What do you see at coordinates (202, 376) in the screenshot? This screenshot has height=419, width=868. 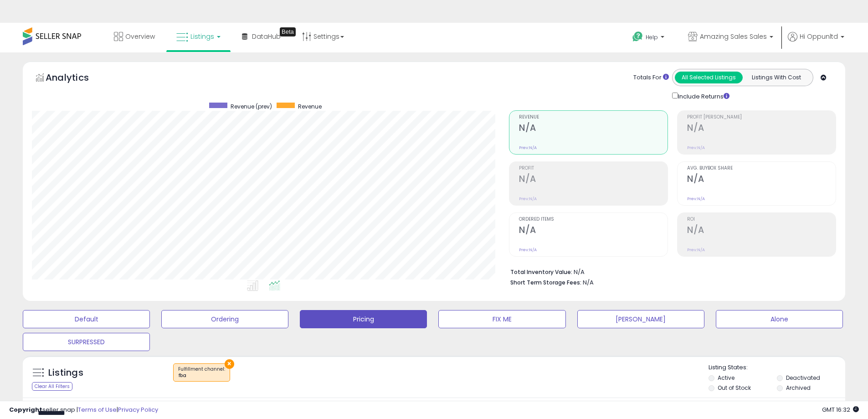 I see `div: fba` at bounding box center [202, 376].